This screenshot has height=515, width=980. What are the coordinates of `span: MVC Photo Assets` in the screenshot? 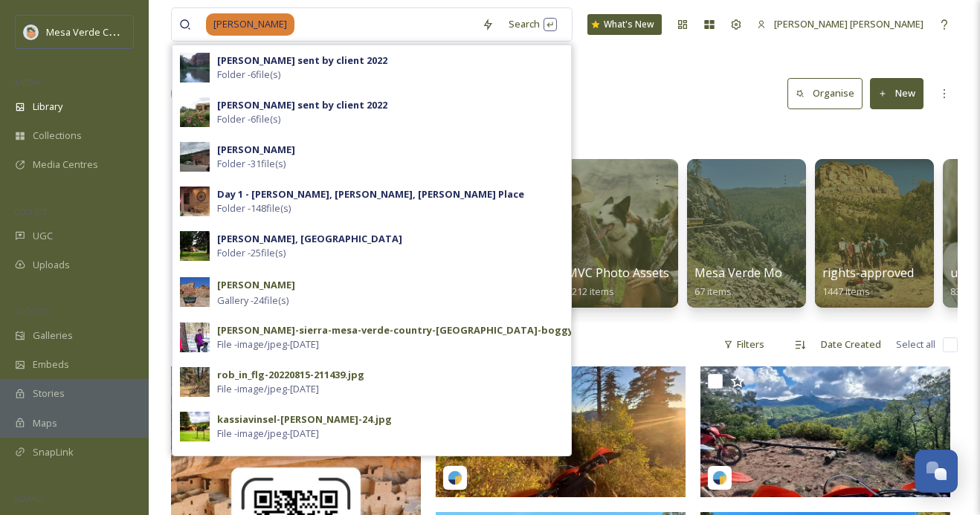 It's located at (618, 273).